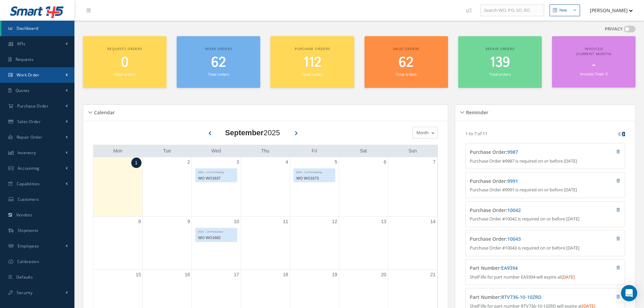  What do you see at coordinates (286, 221) in the screenshot?
I see `a: September 11, 2025` at bounding box center [286, 221].